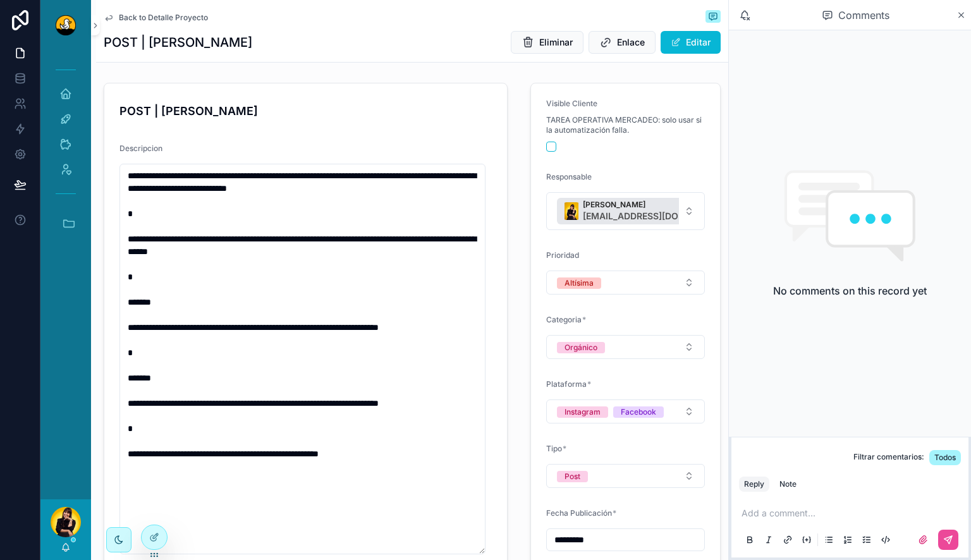 Image resolution: width=971 pixels, height=560 pixels. Describe the element at coordinates (582, 412) in the screenshot. I see `div: Instagram` at that location.